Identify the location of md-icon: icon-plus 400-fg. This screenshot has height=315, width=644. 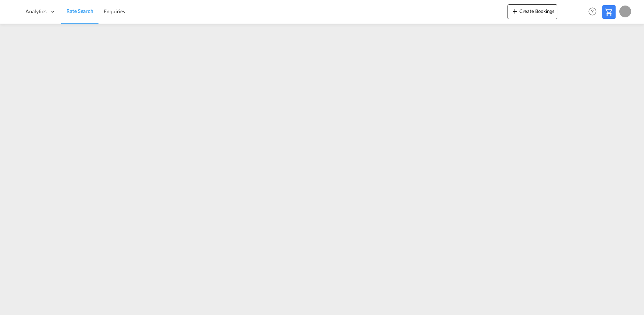
(515, 11).